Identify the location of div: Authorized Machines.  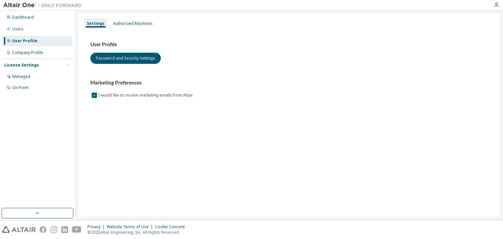
(133, 24).